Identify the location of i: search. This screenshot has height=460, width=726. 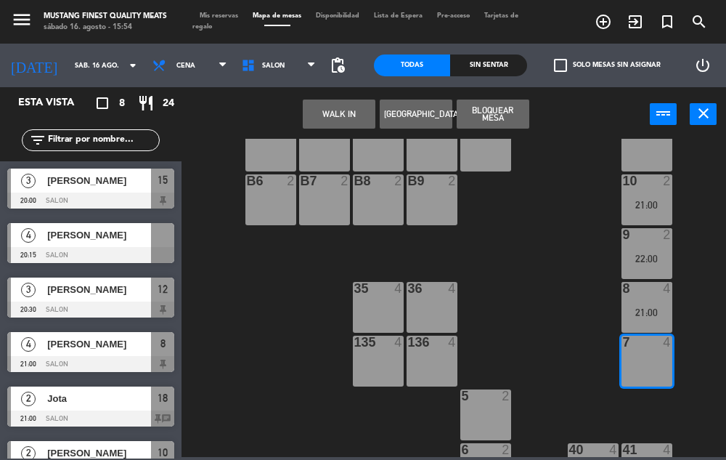
(699, 22).